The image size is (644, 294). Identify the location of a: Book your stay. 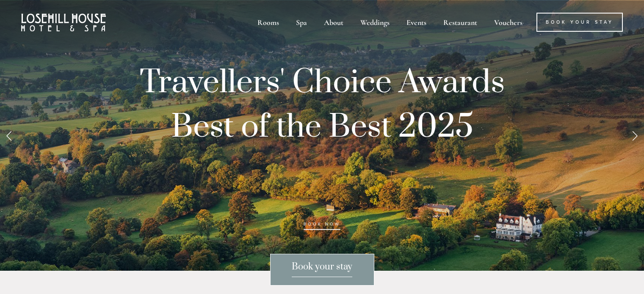
(322, 270).